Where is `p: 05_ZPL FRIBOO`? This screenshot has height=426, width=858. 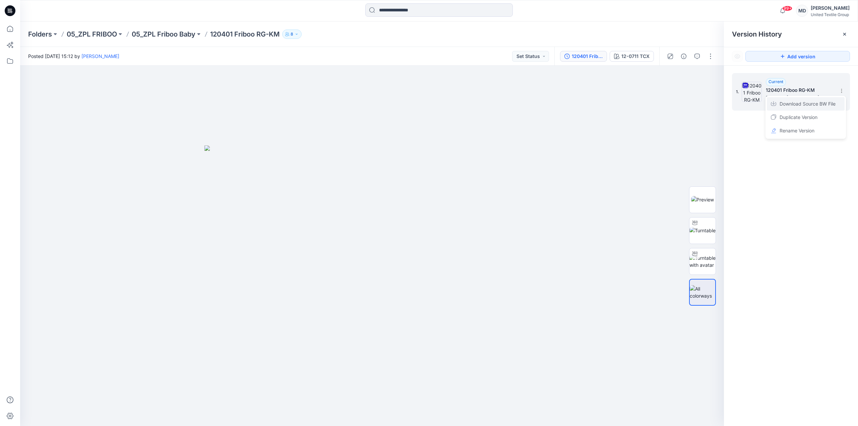
p: 05_ZPL FRIBOO is located at coordinates (92, 34).